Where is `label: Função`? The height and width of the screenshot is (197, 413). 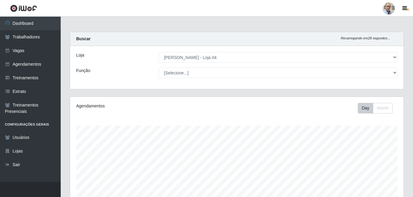
label: Função is located at coordinates (83, 71).